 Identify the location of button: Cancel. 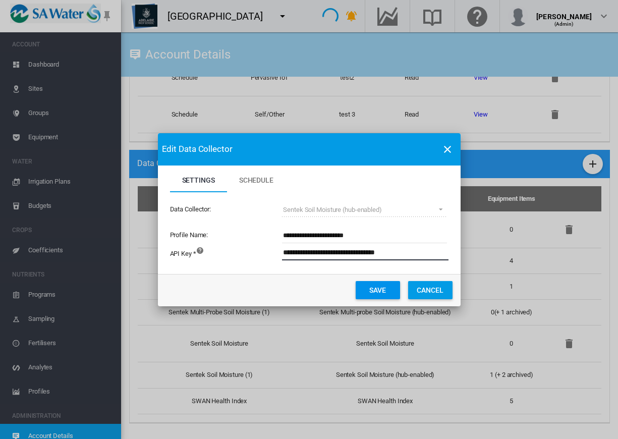
(430, 290).